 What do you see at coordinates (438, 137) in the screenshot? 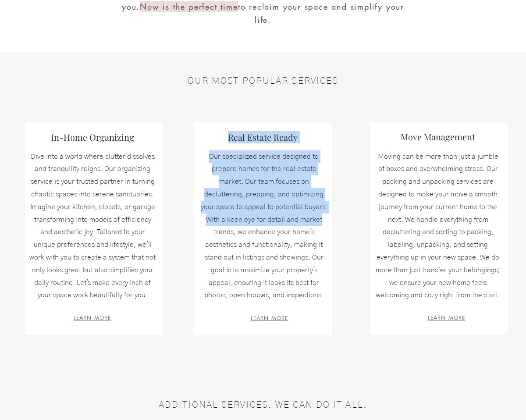
I see `h3: Move Management` at bounding box center [438, 137].